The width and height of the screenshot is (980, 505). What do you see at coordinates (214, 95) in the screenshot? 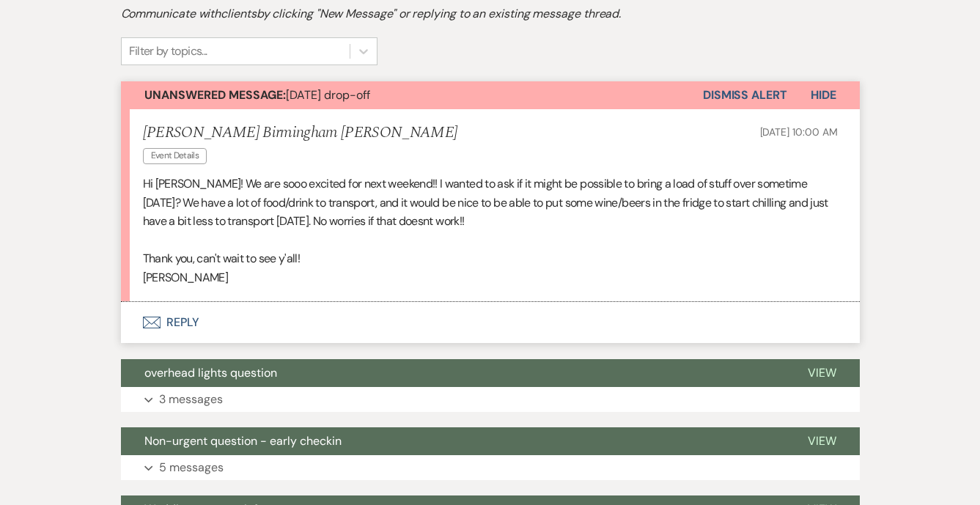
I see `strong: Unanswered Message:` at bounding box center [214, 95].